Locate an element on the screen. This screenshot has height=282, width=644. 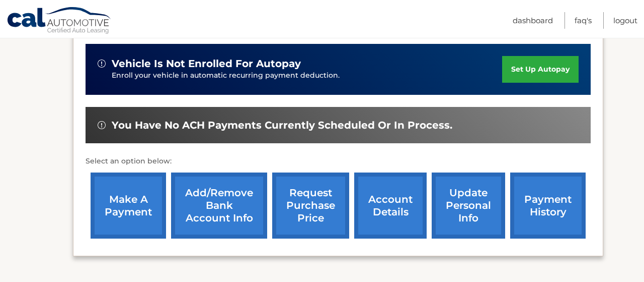
a: FAQ's is located at coordinates (583, 21).